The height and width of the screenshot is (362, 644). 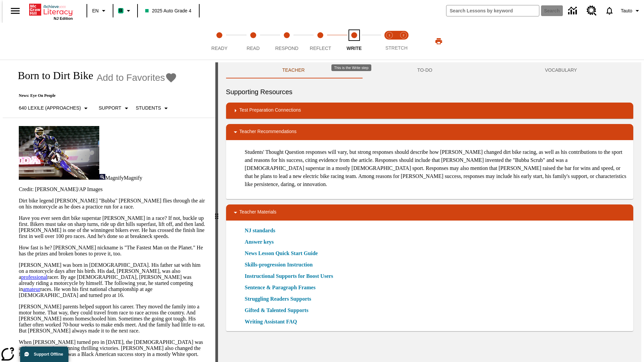 I want to click on span: Support Offline, so click(x=49, y=354).